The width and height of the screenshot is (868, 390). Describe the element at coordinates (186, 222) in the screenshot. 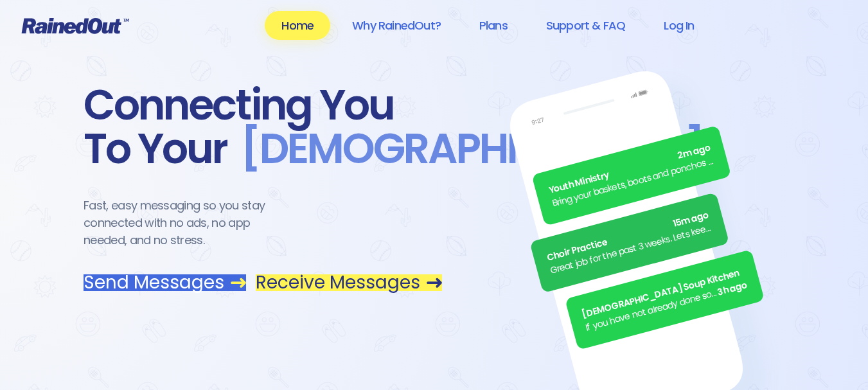

I see `div: Fast, easy messaging so you stay connected with no ads, no app needed, and no stress.` at that location.